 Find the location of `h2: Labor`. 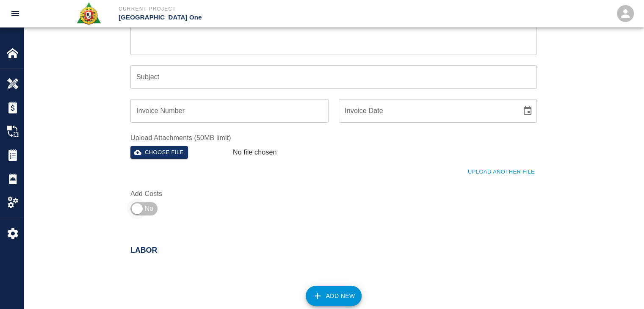

h2: Labor is located at coordinates (334, 251).